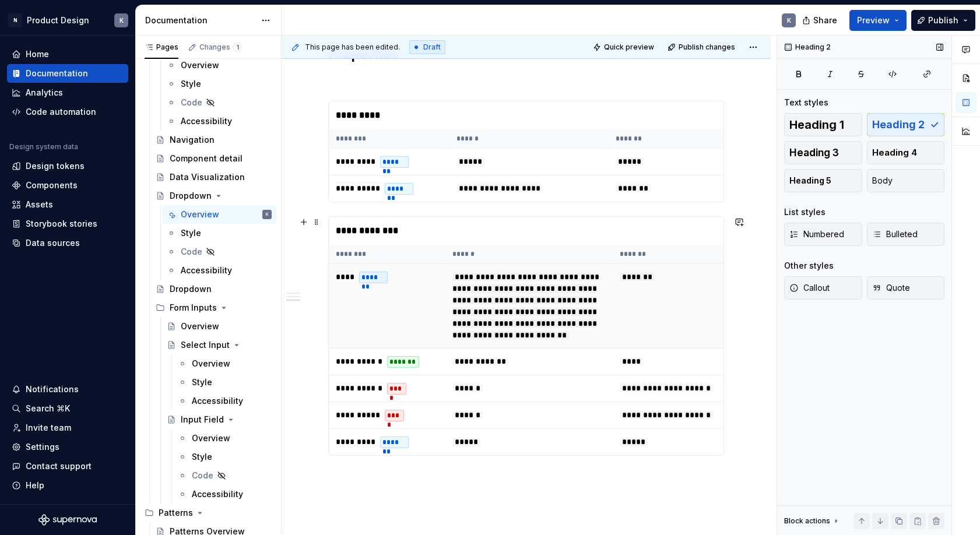  What do you see at coordinates (44, 92) in the screenshot?
I see `div: Analytics` at bounding box center [44, 92].